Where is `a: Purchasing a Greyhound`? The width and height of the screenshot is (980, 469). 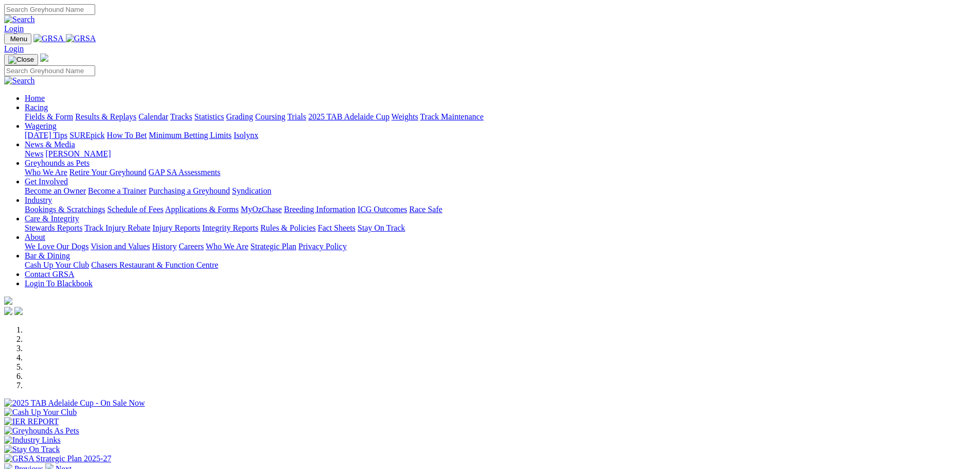 a: Purchasing a Greyhound is located at coordinates (189, 190).